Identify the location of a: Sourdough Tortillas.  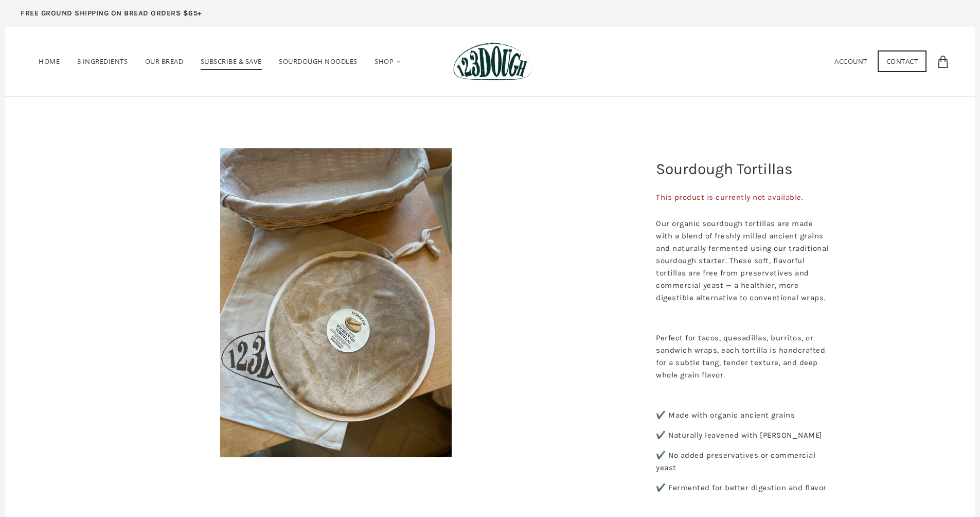
(336, 303).